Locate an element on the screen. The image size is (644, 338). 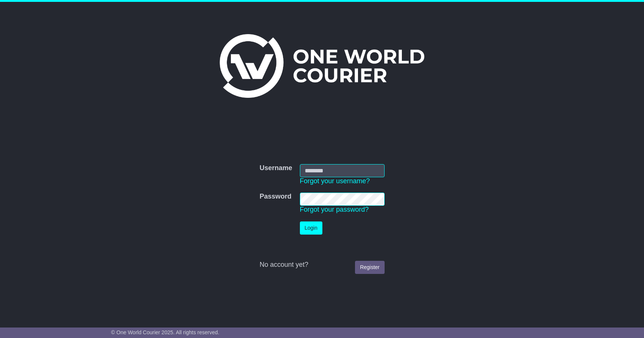
button: Login is located at coordinates (311, 228).